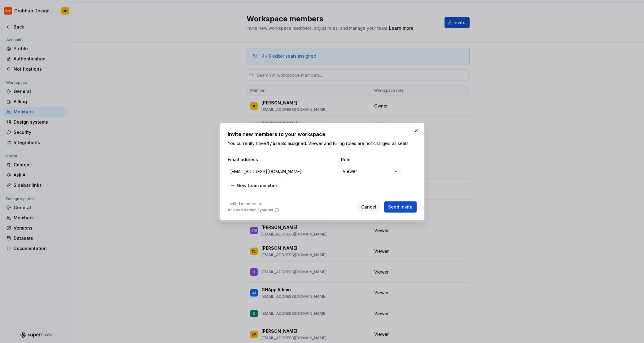  Describe the element at coordinates (322, 134) in the screenshot. I see `h2: Invite new members to your workspace` at that location.